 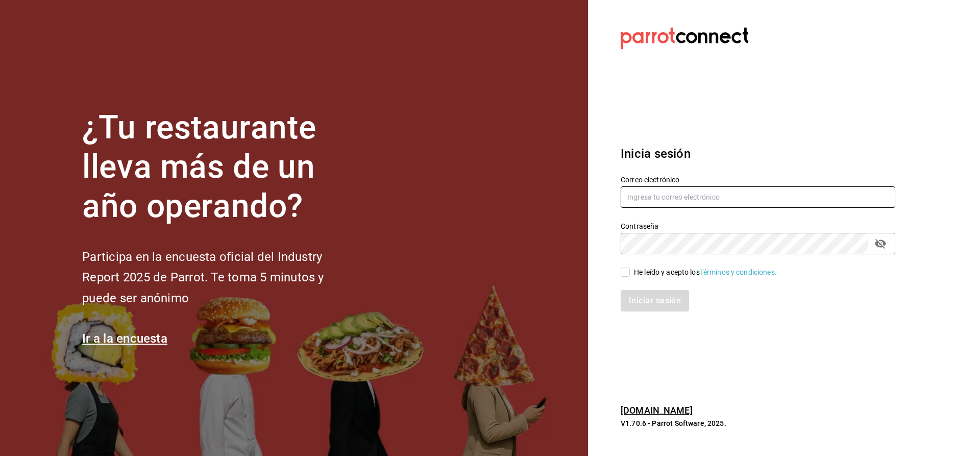 I want to click on button: passwordField, so click(x=881, y=243).